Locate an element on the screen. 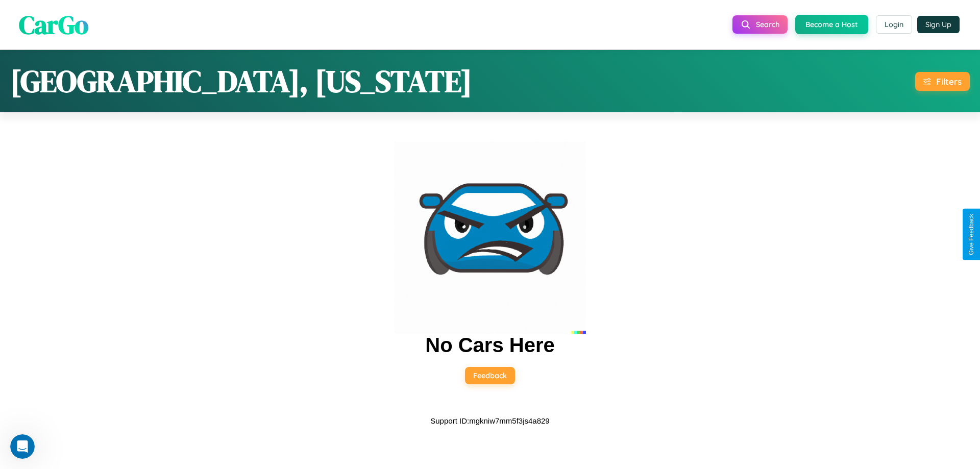 This screenshot has width=980, height=469. button: Feedback is located at coordinates (490, 376).